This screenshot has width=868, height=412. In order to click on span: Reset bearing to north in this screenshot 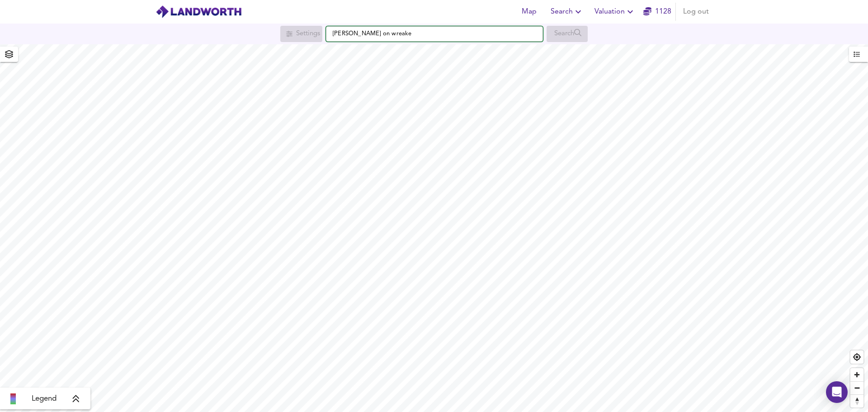, I will do `click(857, 401)`.